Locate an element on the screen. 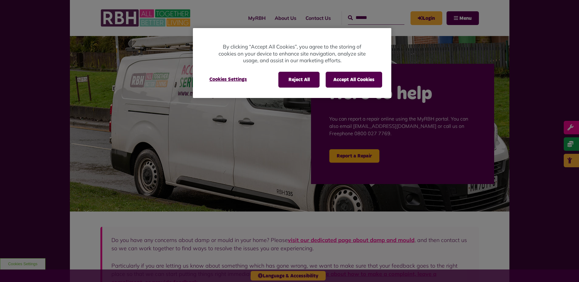 The image size is (579, 282). button: Reject All is located at coordinates (299, 80).